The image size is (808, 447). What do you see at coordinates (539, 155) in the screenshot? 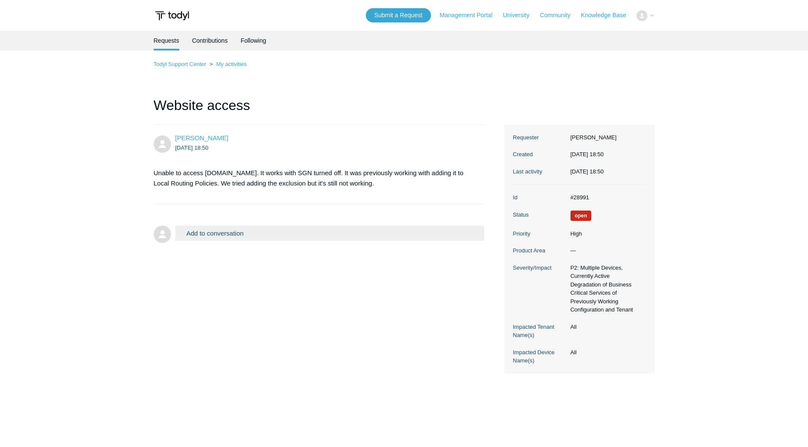
I see `dt: Created` at bounding box center [539, 155].